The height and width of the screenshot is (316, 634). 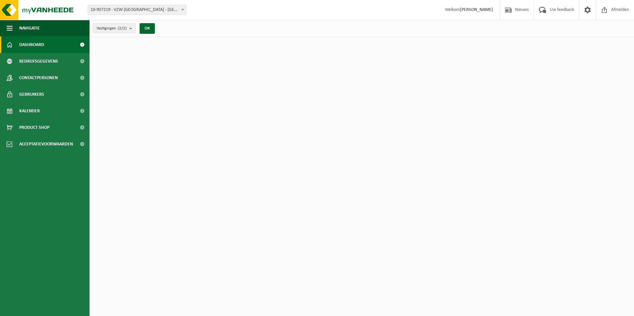 I want to click on span: 10-907219 - VZW SINT-LIEVENSPOORT - GENT, so click(x=137, y=10).